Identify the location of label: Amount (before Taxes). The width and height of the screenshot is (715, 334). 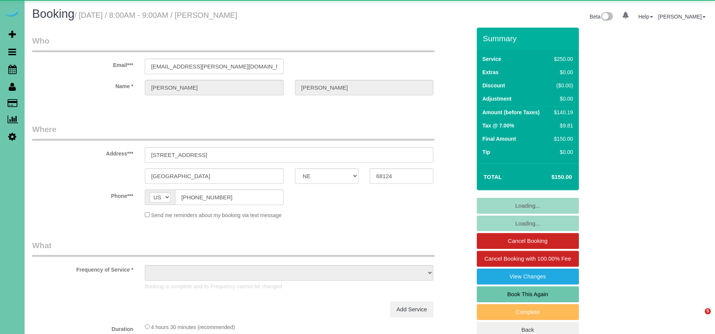
(511, 112).